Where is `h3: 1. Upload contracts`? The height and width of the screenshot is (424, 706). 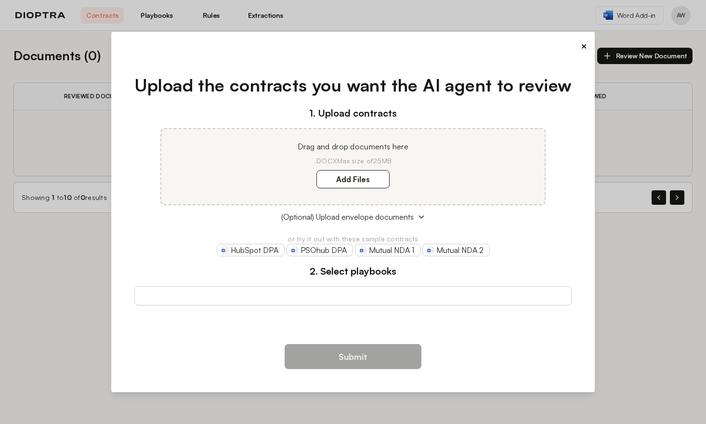
h3: 1. Upload contracts is located at coordinates (353, 113).